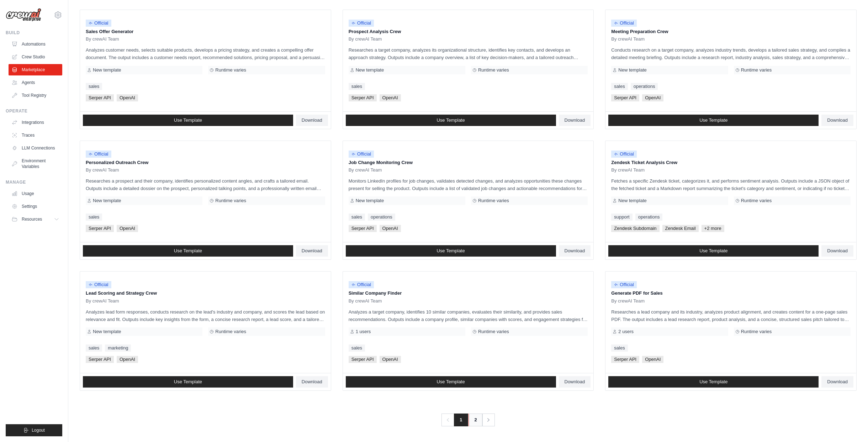 The width and height of the screenshot is (868, 442). What do you see at coordinates (32, 219) in the screenshot?
I see `span: Resources` at bounding box center [32, 219].